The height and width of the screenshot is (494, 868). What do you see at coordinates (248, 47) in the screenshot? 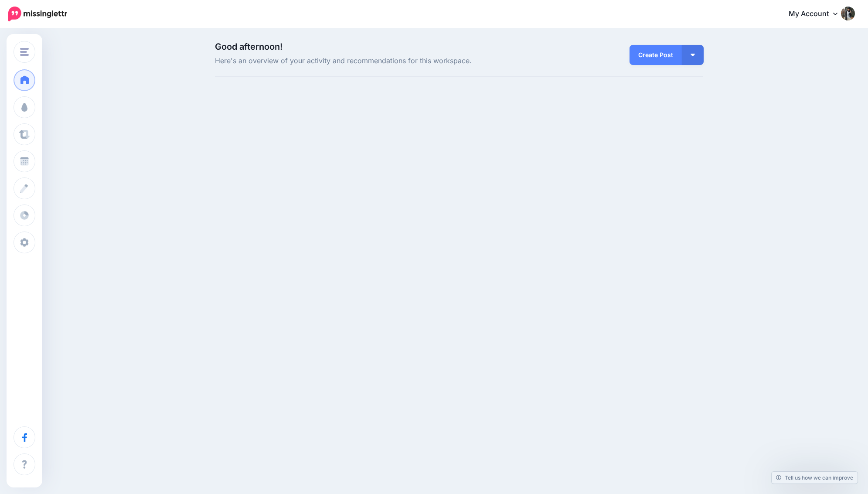
I see `span: Good afternoon!` at bounding box center [248, 47].